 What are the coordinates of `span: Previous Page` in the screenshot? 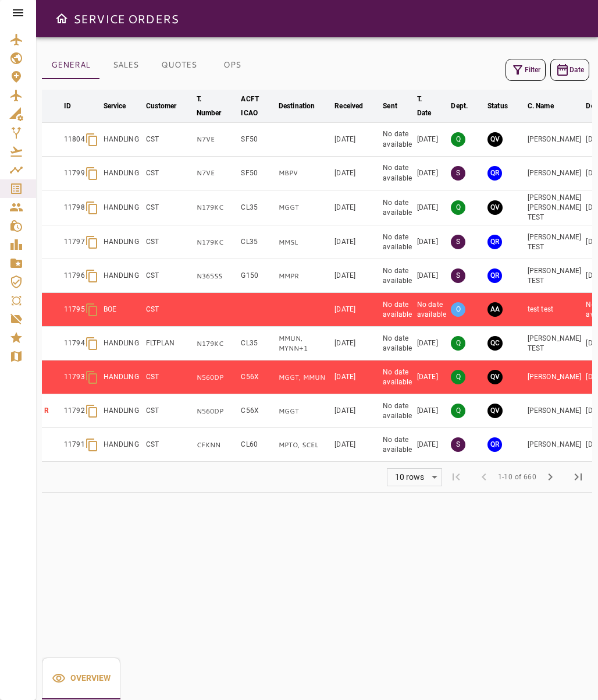 It's located at (484, 477).